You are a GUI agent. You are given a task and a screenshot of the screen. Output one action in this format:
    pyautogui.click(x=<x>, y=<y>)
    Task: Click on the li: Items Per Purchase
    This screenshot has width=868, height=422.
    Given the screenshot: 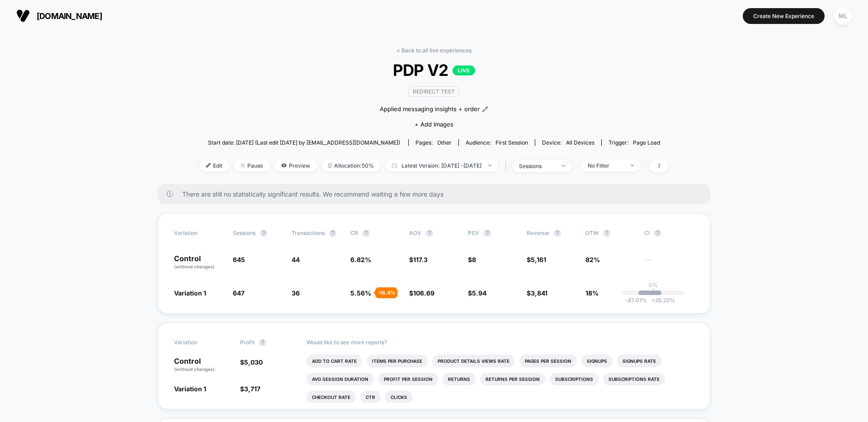 What is the action you would take?
    pyautogui.click(x=397, y=361)
    